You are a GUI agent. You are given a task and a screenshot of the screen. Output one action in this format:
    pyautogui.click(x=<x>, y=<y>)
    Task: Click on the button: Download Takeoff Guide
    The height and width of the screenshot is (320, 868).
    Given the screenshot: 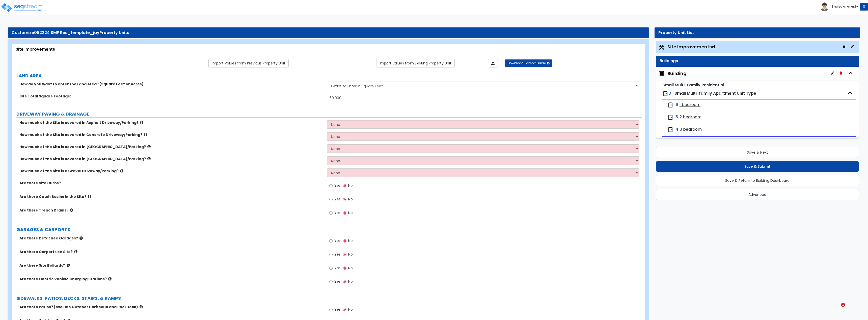 What is the action you would take?
    pyautogui.click(x=528, y=64)
    